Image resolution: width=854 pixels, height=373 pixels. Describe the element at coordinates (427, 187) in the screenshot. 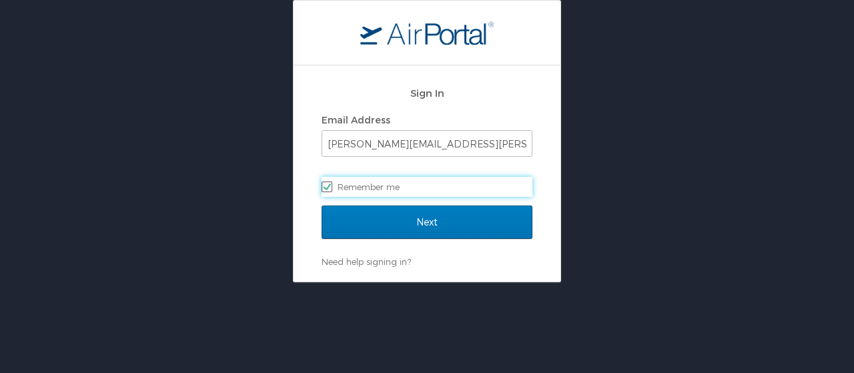

I see `label: Remember me` at that location.